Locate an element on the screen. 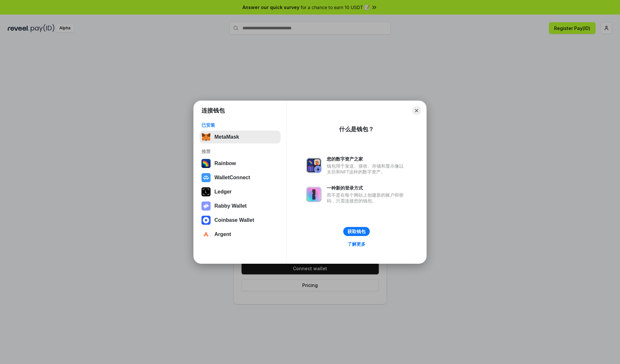 This screenshot has height=364, width=620. div: 什么是钱包？ is located at coordinates (356, 130).